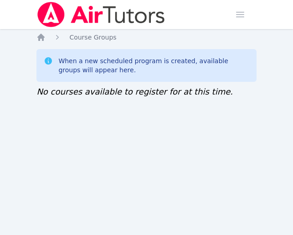 This screenshot has height=235, width=293. Describe the element at coordinates (146, 37) in the screenshot. I see `nav: Breadcrumb` at that location.